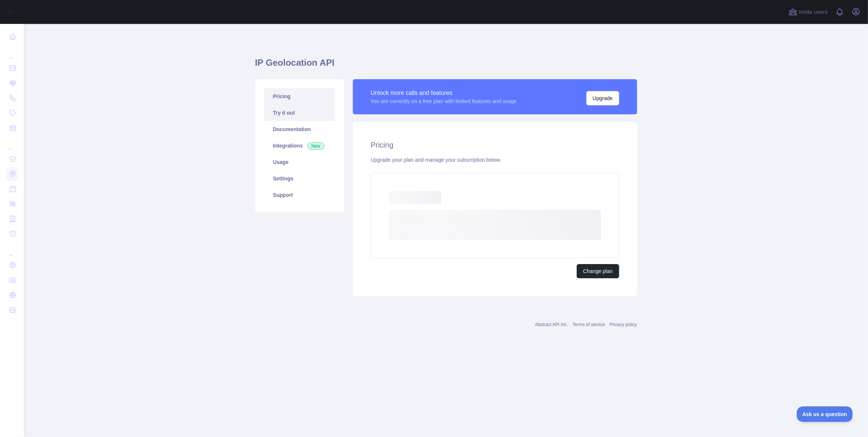 This screenshot has height=437, width=868. I want to click on a: Documentation, so click(299, 129).